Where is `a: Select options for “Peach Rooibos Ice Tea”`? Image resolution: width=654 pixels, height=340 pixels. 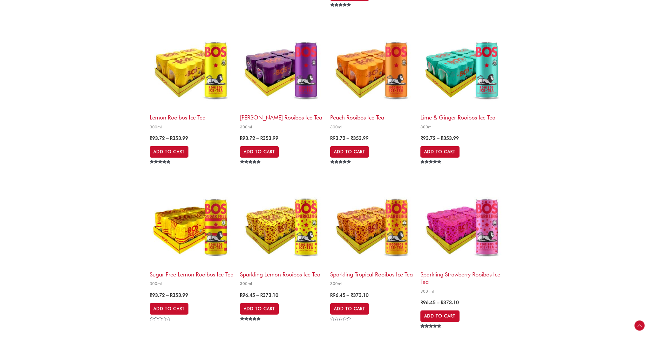 a: Select options for “Peach Rooibos Ice Tea” is located at coordinates (350, 152).